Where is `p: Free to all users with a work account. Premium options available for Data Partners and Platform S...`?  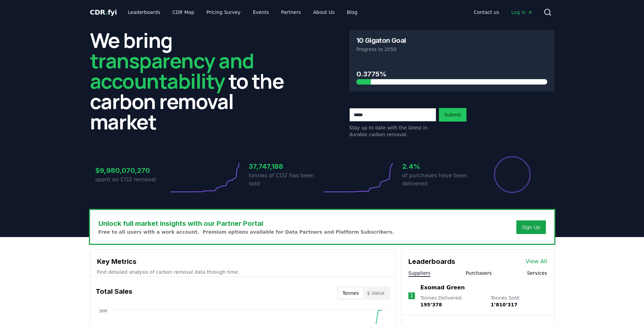
p: Free to all users with a work account. Premium options available for Data Partners and Platform S... is located at coordinates (246, 232).